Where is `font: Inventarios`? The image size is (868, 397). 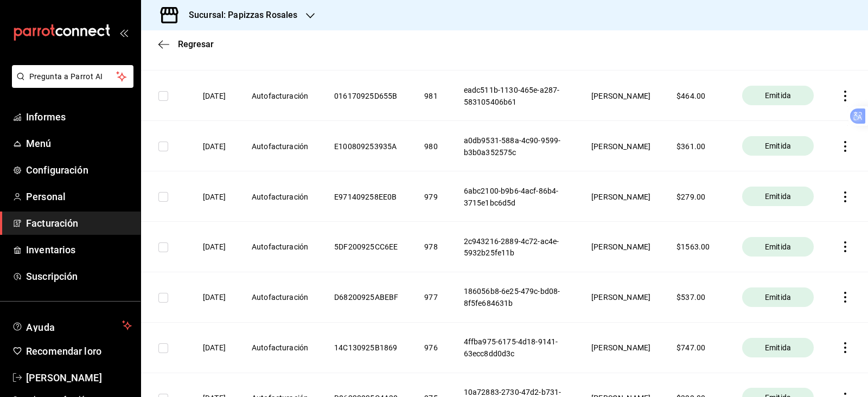
font: Inventarios is located at coordinates (51, 249).